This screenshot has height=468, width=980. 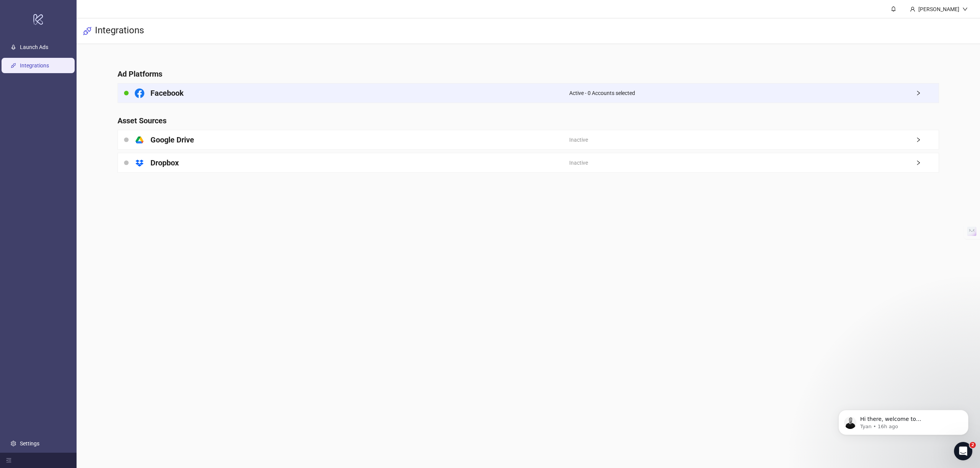 What do you see at coordinates (913, 10) in the screenshot?
I see `span: user` at bounding box center [913, 10].